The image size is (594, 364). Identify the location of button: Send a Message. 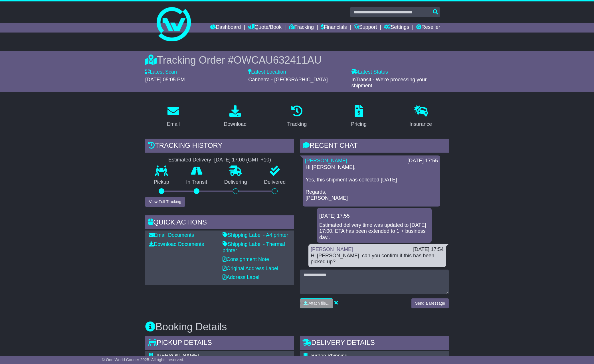
(430, 303).